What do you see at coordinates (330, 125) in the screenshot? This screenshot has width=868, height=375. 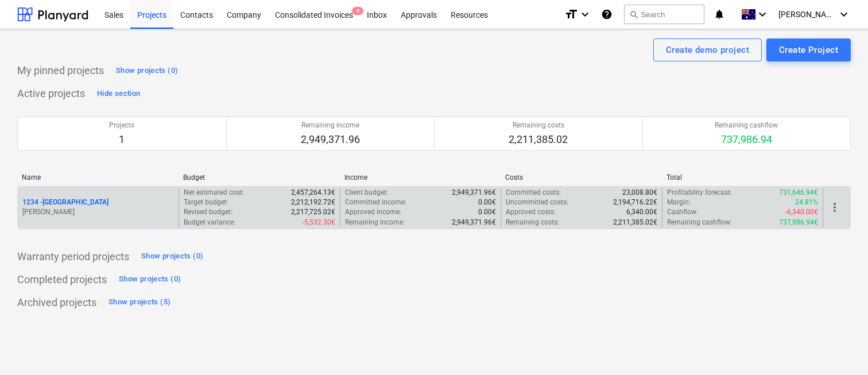 I see `p: Remaining income` at bounding box center [330, 125].